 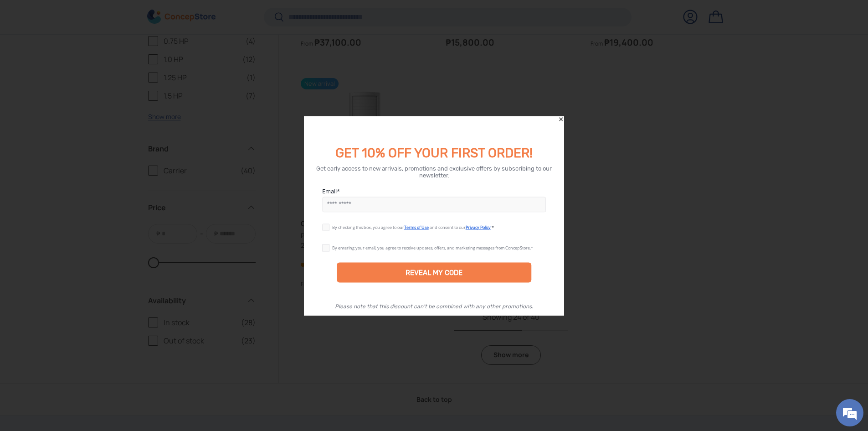 I want to click on span: We're online!, so click(x=90, y=161).